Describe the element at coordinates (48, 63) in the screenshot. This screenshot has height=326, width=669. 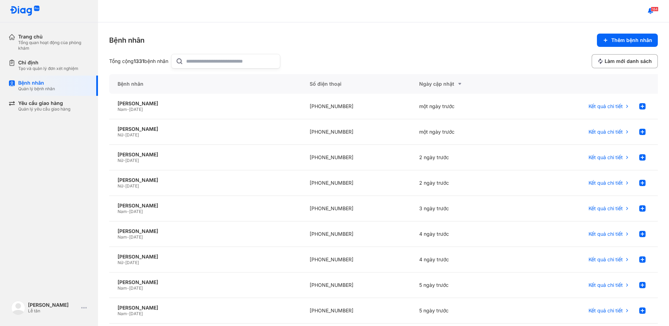
I see `div: Chỉ định` at that location.